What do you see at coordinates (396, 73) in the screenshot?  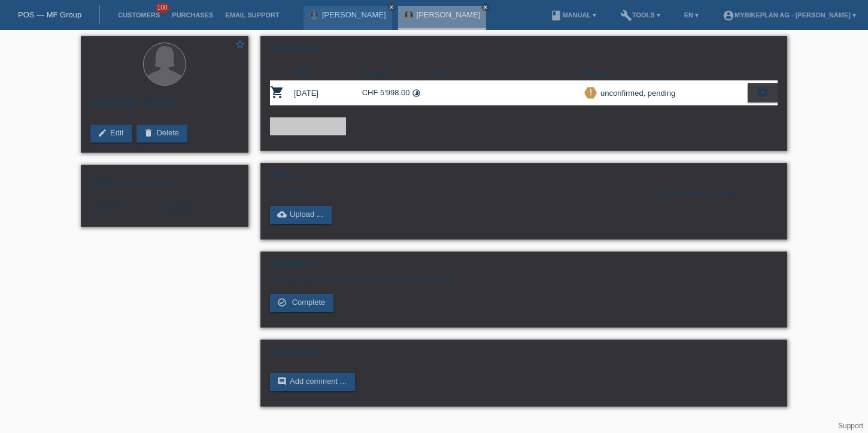 I see `th: Amount` at bounding box center [396, 73].